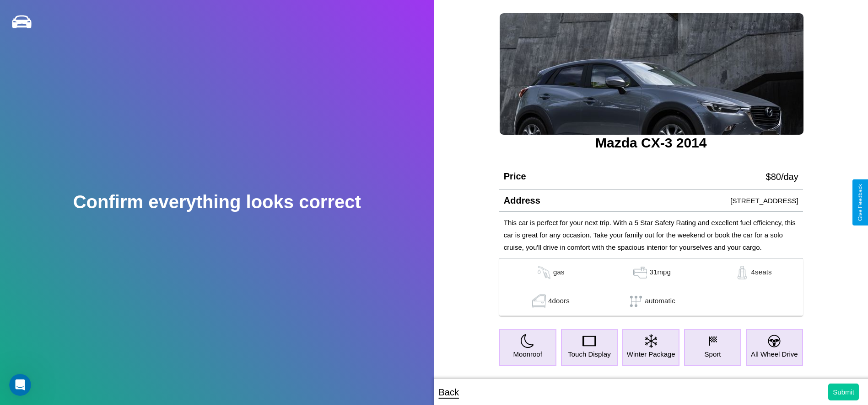  What do you see at coordinates (514, 177) in the screenshot?
I see `h4: Price` at bounding box center [514, 177].